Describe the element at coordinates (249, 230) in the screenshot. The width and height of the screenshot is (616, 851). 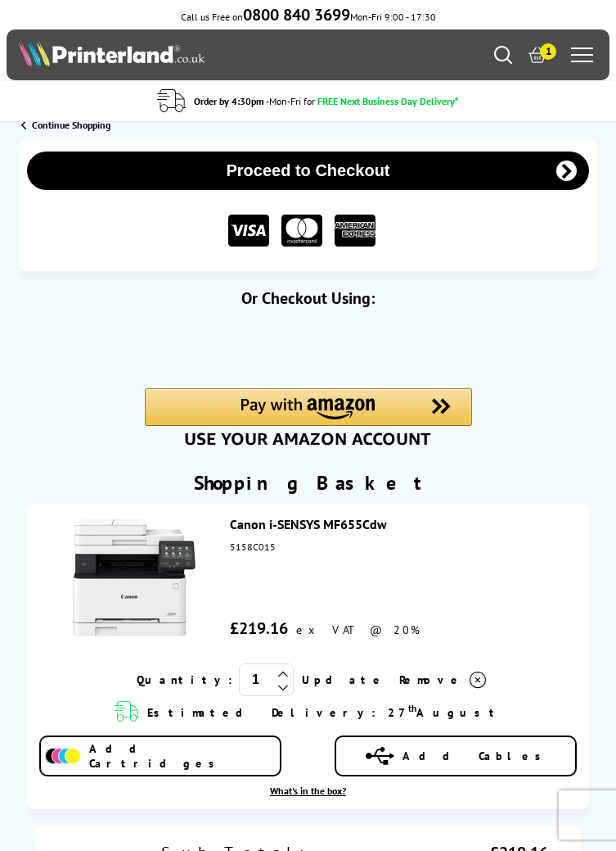
I see `img: VISA` at that location.